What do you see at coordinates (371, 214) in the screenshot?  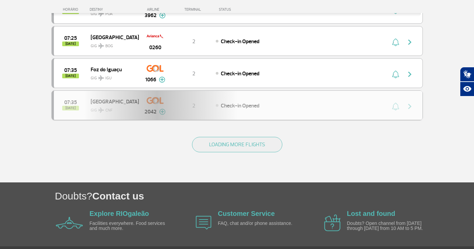 I see `a: Lost and found` at bounding box center [371, 214].